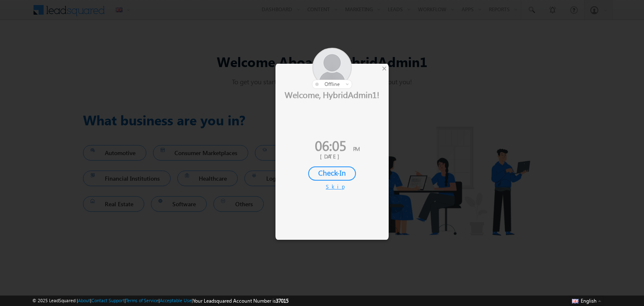 This screenshot has height=306, width=644. I want to click on span: English, so click(589, 301).